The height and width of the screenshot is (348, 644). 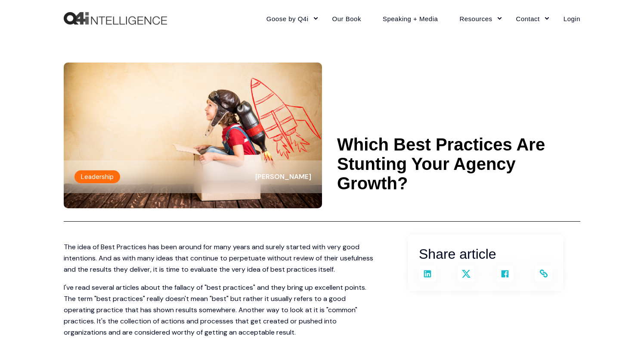 I want to click on a: Share on X, so click(x=466, y=274).